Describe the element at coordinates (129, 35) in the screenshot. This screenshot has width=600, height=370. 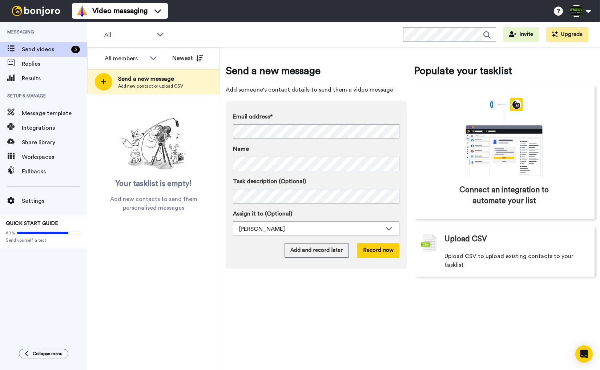
I see `span: All` at that location.